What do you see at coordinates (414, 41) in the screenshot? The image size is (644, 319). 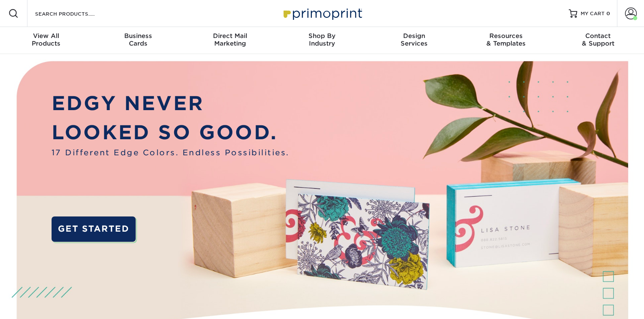 I see `a: DesignServices` at bounding box center [414, 41].